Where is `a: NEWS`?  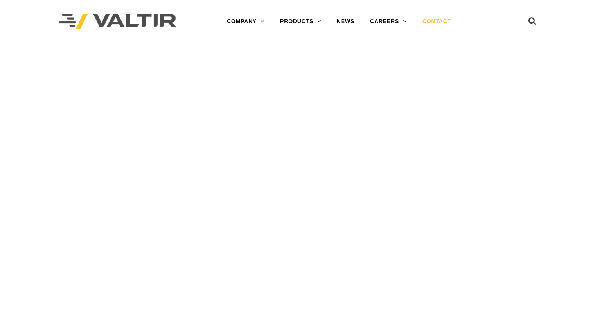 a: NEWS is located at coordinates (346, 22).